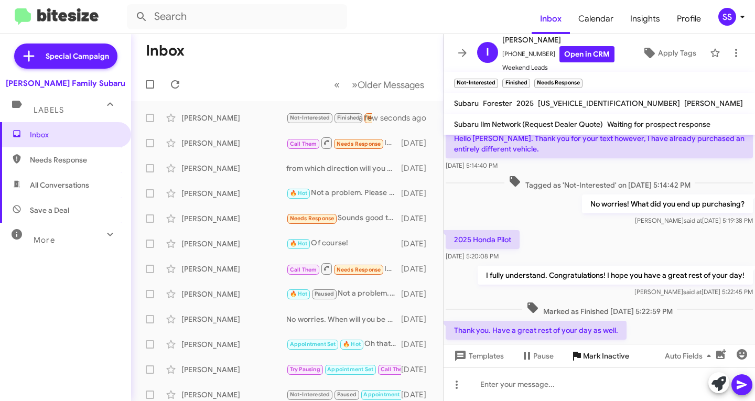 This screenshot has height=401, width=755. I want to click on div: Not a problem. Talk to you then!, so click(344, 294).